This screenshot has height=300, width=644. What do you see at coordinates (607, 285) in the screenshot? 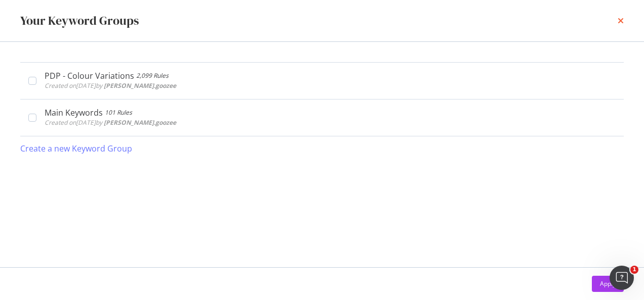
I see `button: Apply` at bounding box center [607, 285].